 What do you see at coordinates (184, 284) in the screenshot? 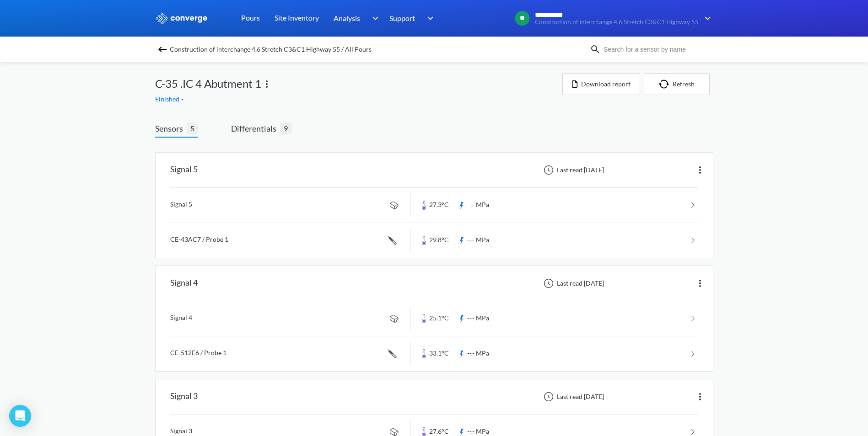
I see `div: Signal 4` at bounding box center [184, 284].